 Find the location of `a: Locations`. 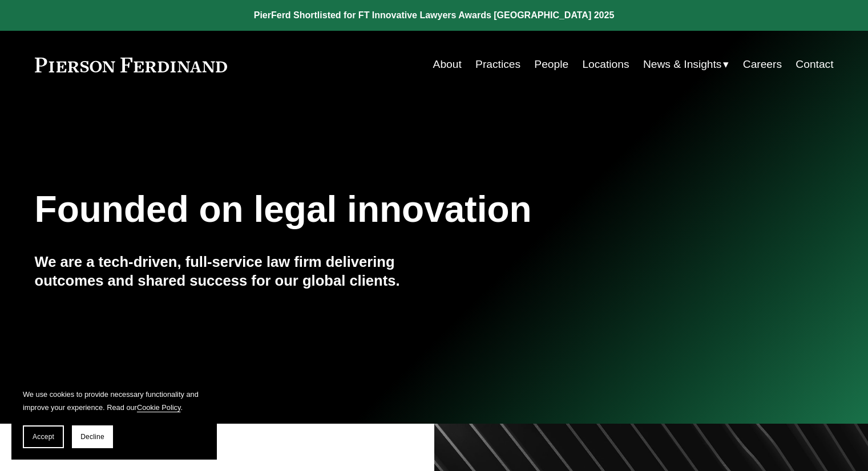

a: Locations is located at coordinates (606, 65).